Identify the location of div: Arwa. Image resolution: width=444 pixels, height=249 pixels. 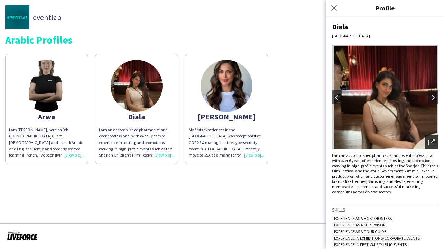
(47, 117).